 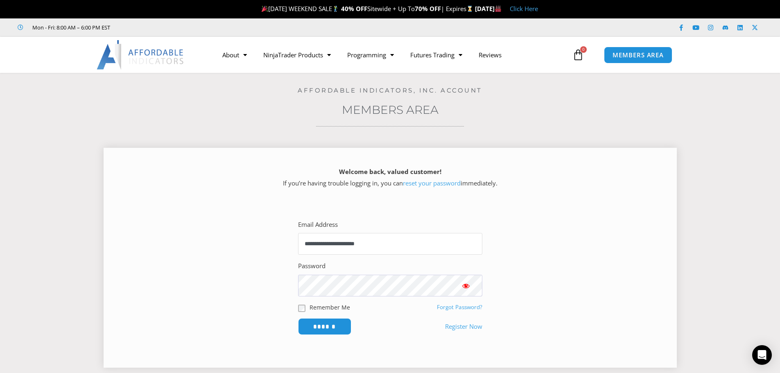 What do you see at coordinates (330, 307) in the screenshot?
I see `label: Remember Me` at bounding box center [330, 307].